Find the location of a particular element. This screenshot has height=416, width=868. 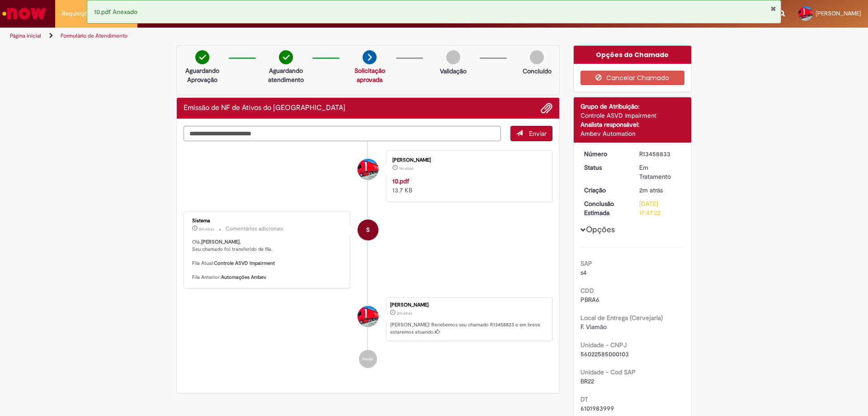

dt: Conclusão Estimada is located at coordinates (605, 208).